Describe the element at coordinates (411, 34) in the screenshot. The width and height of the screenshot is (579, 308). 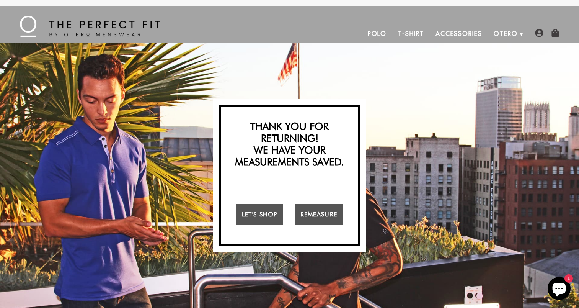
I see `a: T-Shirt` at that location.